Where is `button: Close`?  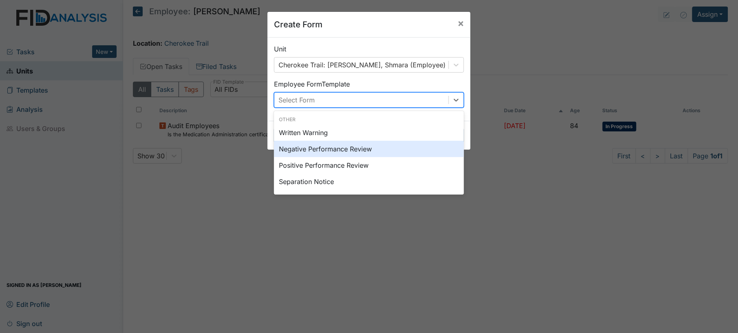
button: Close is located at coordinates (461, 23).